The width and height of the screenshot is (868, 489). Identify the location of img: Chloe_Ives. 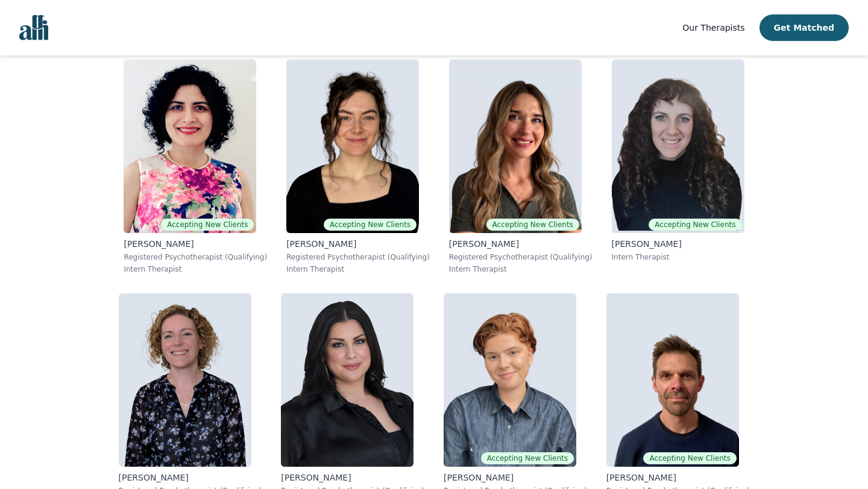
(353, 146).